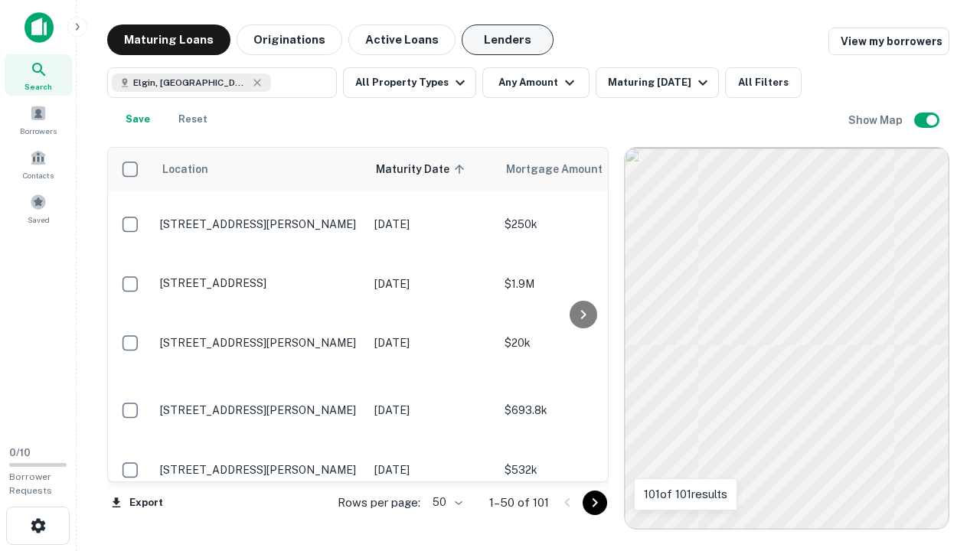 This screenshot has height=551, width=980. What do you see at coordinates (38, 164) in the screenshot?
I see `div: Contacts` at bounding box center [38, 164].